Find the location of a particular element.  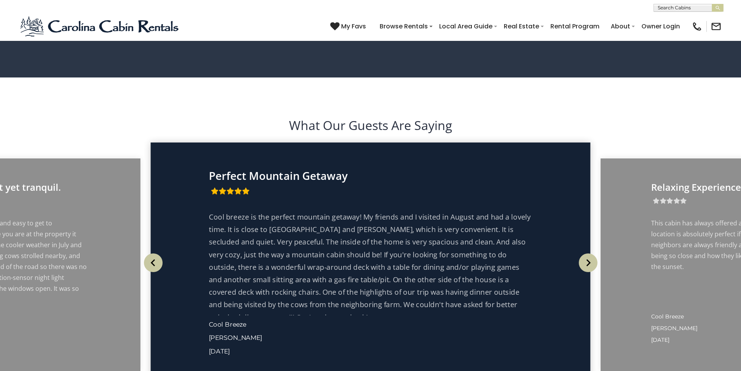

img: mail-regular-black.png is located at coordinates (716, 26).